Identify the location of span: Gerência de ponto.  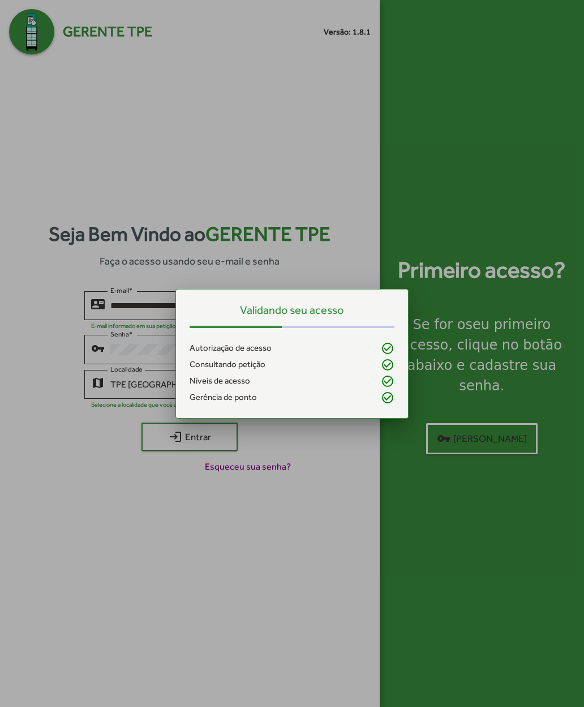
(223, 397).